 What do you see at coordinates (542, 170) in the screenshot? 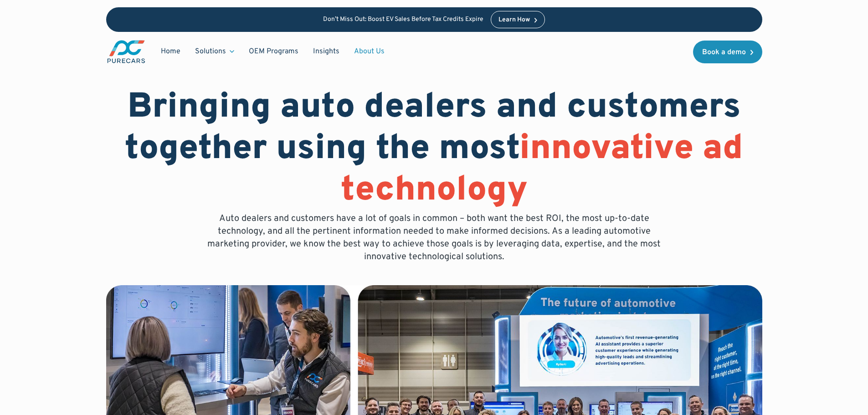
I see `span: innovative ad technology` at bounding box center [542, 170].